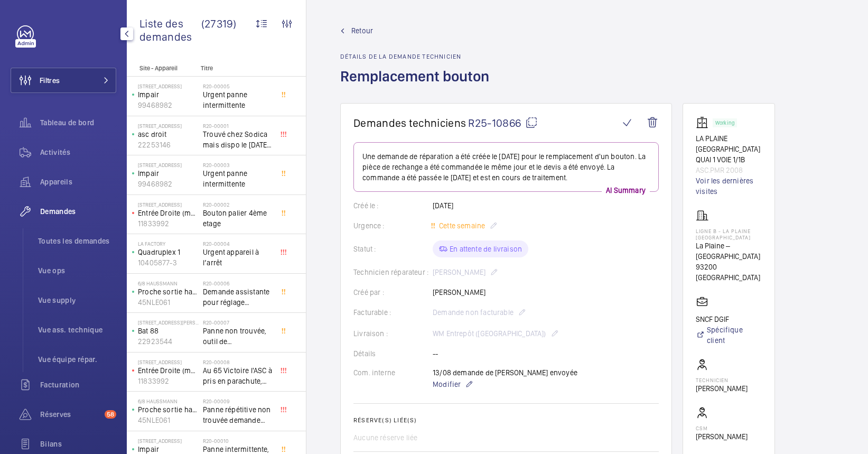 This screenshot has width=868, height=454. Describe the element at coordinates (63, 80) in the screenshot. I see `button: Filtres` at that location.